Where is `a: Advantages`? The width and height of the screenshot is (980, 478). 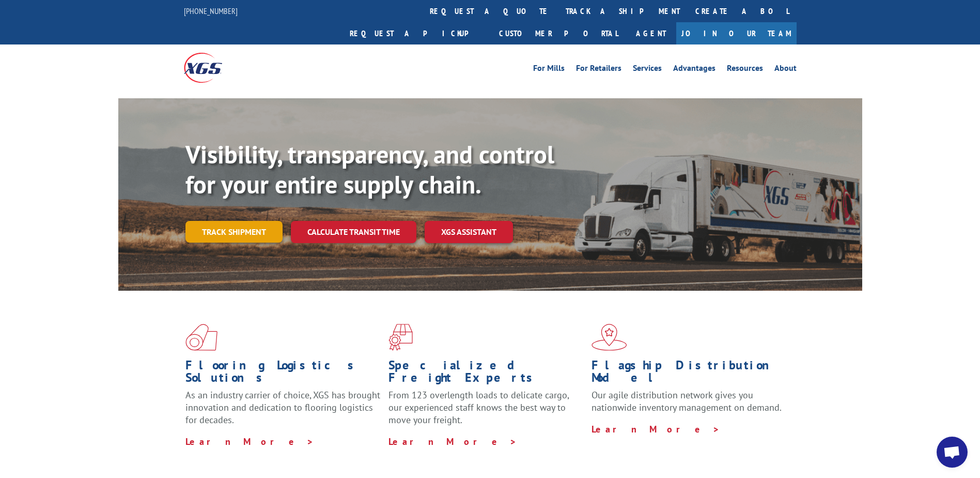 a: Advantages is located at coordinates (694, 70).